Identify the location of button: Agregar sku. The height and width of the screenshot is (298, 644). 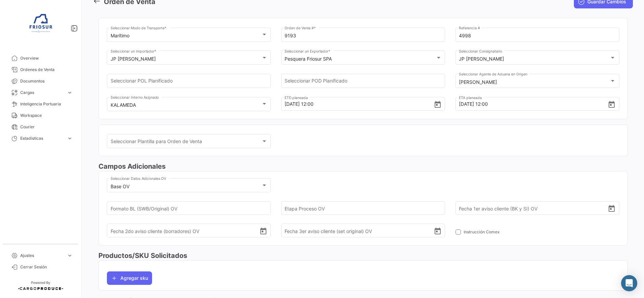
(130, 278).